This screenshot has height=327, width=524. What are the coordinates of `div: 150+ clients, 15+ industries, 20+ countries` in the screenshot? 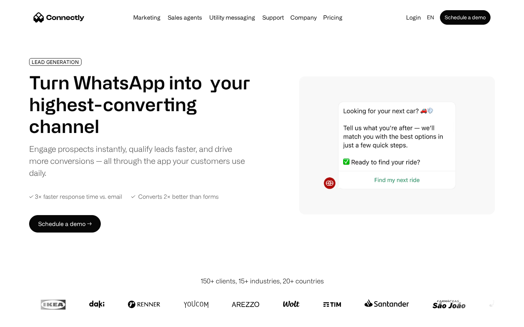 It's located at (262, 281).